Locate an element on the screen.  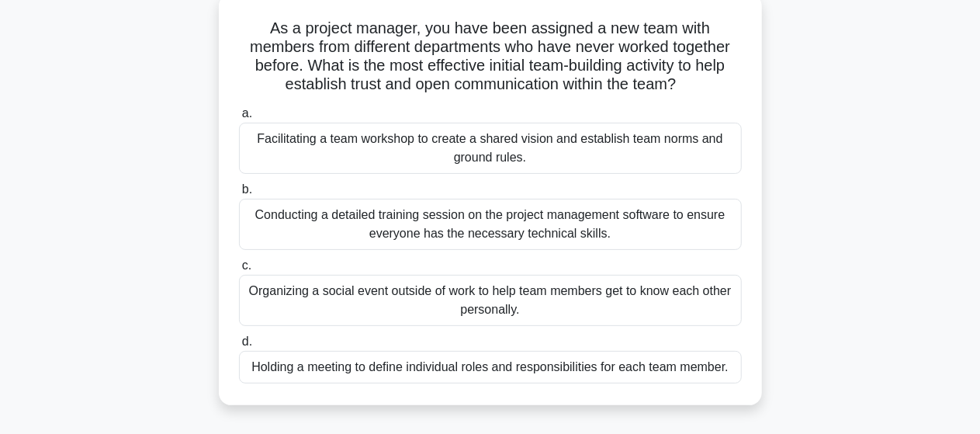
div: Holding a meeting to define individual roles and responsibilities for each team member. is located at coordinates (491, 368).